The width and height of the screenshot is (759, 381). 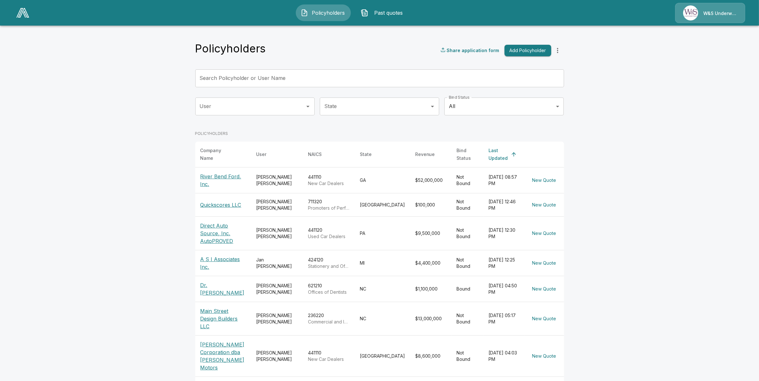 I want to click on td: MI, so click(x=382, y=263).